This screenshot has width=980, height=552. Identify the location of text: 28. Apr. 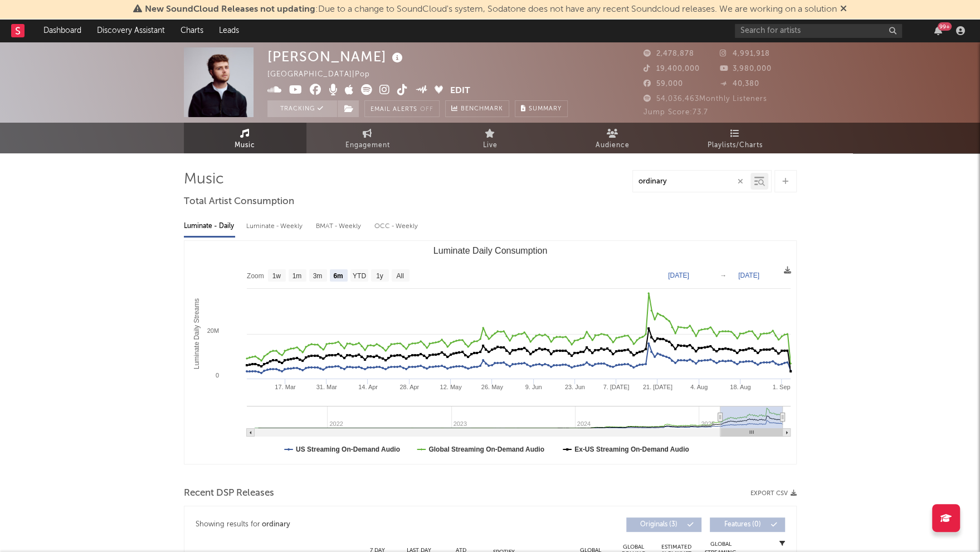
(409, 387).